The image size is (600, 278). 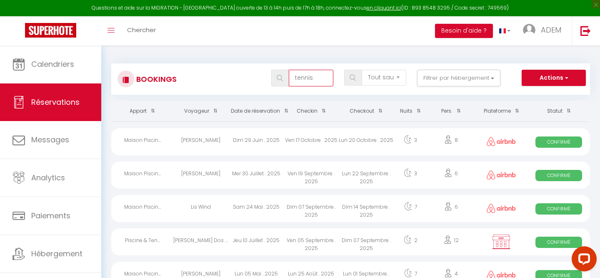 What do you see at coordinates (53, 64) in the screenshot?
I see `span: Calendriers` at bounding box center [53, 64].